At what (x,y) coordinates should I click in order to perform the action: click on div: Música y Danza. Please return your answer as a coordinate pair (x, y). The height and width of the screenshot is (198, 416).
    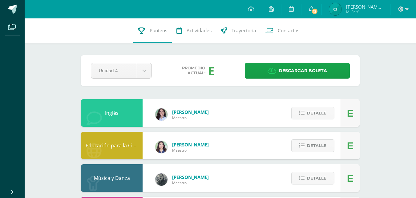
    Looking at the image, I should click on (112, 178).